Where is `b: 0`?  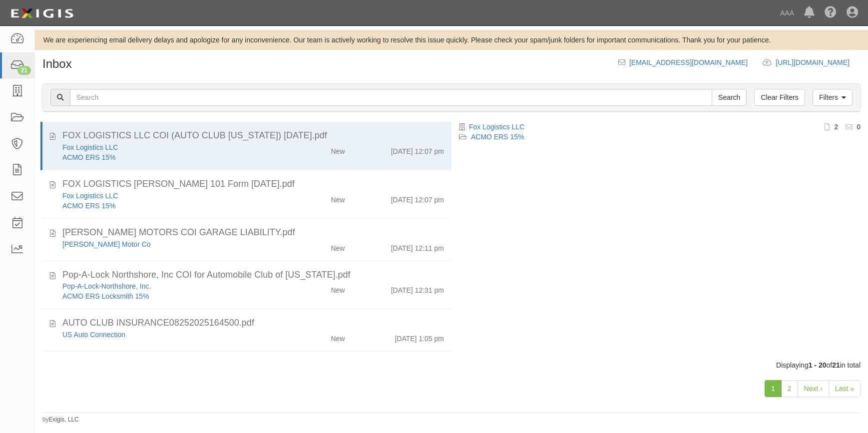
b: 0 is located at coordinates (859, 127).